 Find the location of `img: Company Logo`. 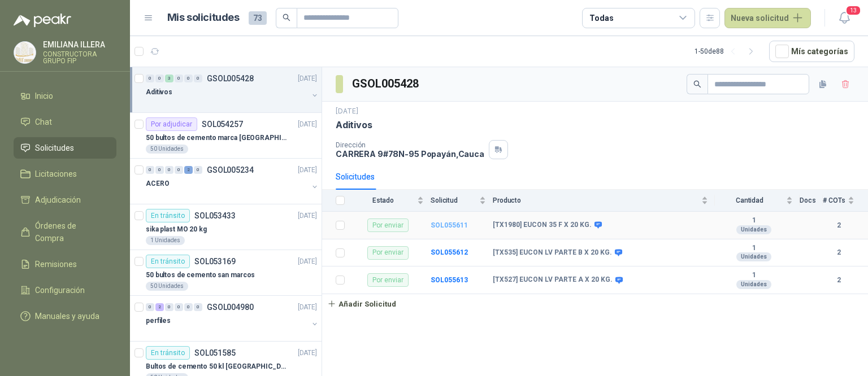

img: Company Logo is located at coordinates (25, 52).